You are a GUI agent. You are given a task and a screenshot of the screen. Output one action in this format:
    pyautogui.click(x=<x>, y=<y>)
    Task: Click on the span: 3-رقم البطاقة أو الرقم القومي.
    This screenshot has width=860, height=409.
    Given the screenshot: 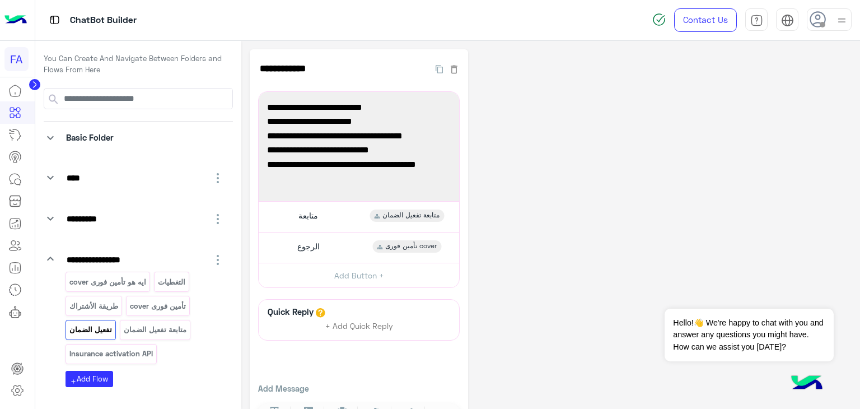 What is the action you would take?
    pyautogui.click(x=359, y=150)
    